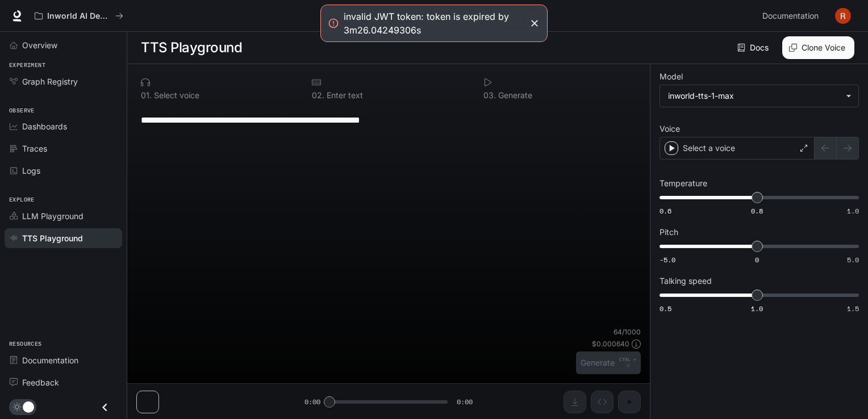 This screenshot has height=419, width=868. What do you see at coordinates (665, 210) in the screenshot?
I see `span: 0.6` at bounding box center [665, 210].